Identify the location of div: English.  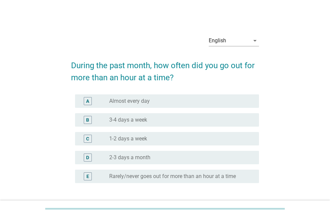
(218, 41).